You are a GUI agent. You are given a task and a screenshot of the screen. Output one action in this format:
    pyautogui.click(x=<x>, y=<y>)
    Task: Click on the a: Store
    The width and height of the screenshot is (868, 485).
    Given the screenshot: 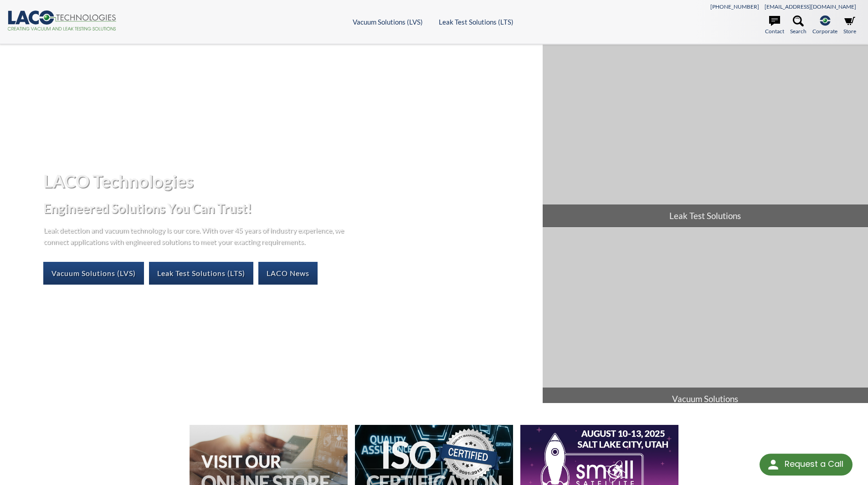 What is the action you would take?
    pyautogui.click(x=849, y=26)
    